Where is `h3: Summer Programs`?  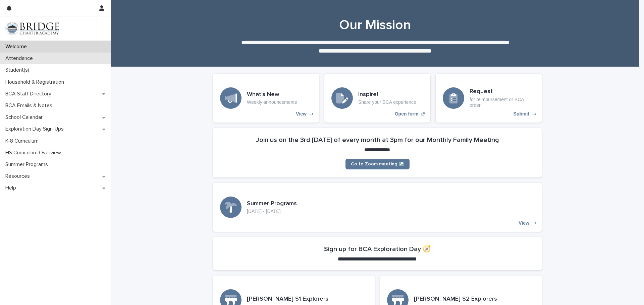
h3: Summer Programs is located at coordinates (272, 204).